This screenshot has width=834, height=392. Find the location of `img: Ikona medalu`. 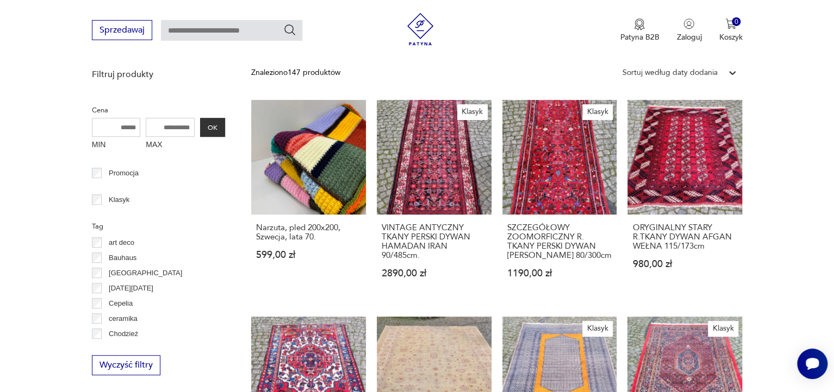

img: Ikona medalu is located at coordinates (639, 24).